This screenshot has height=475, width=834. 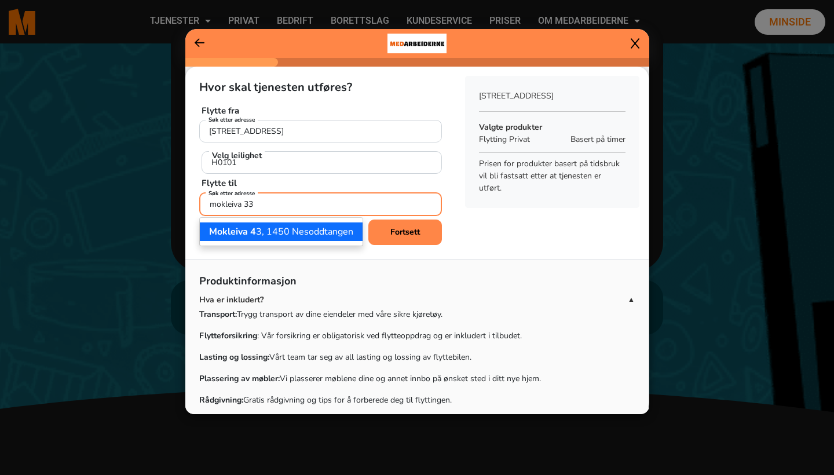 What do you see at coordinates (220, 111) in the screenshot?
I see `b: Flytte fra` at bounding box center [220, 111].